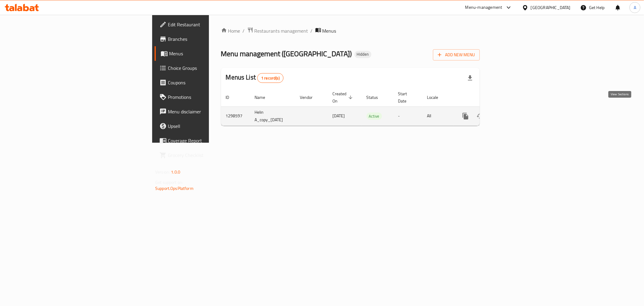  What do you see at coordinates (270, 78) in the screenshot?
I see `span: 1 record(s)` at bounding box center [270, 78].